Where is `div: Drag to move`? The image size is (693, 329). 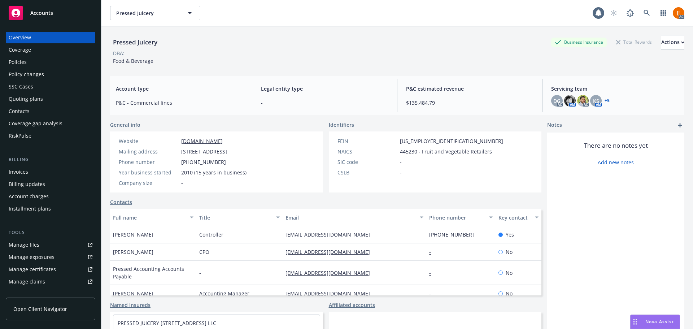
div: Drag to move is located at coordinates (635, 322).